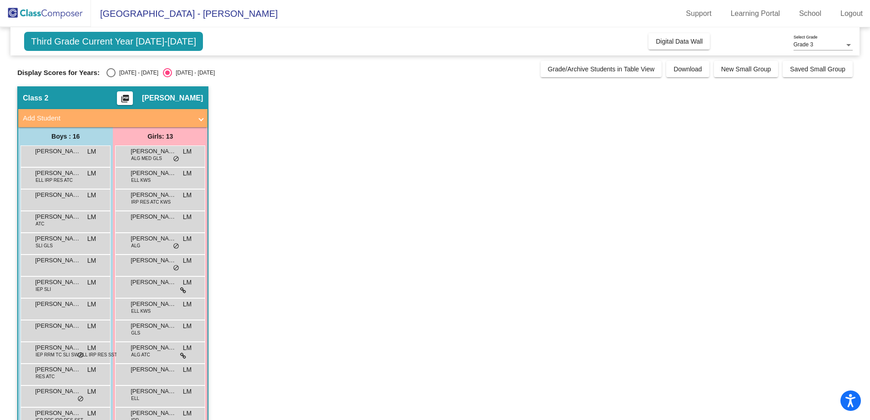  I want to click on a: Learning Portal, so click(755, 14).